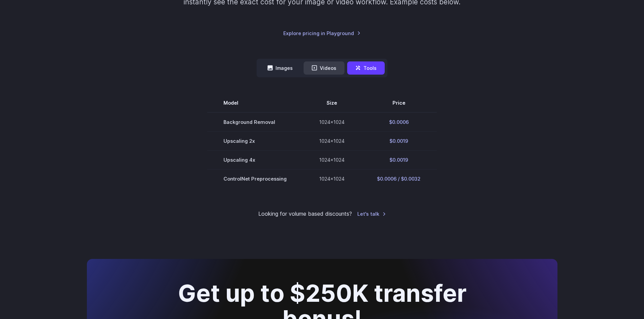 The image size is (644, 319). What do you see at coordinates (280, 68) in the screenshot?
I see `button: Images` at bounding box center [280, 68].